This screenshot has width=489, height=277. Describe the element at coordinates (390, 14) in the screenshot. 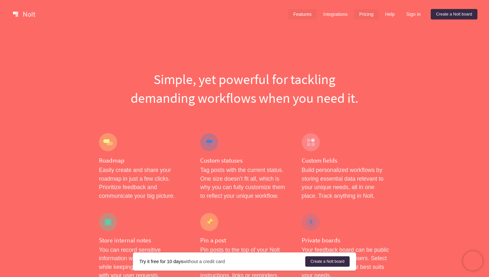

I see `a: Help` at that location.